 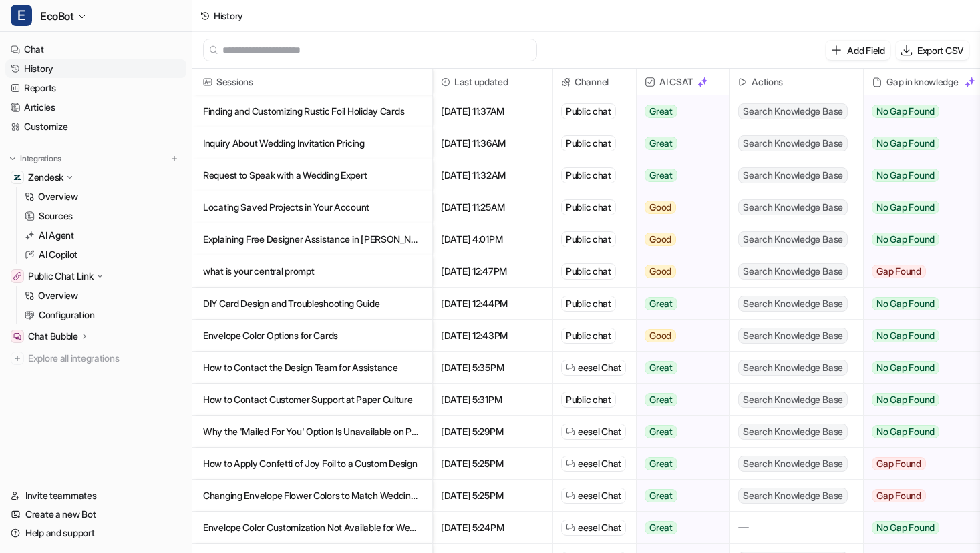 What do you see at coordinates (103, 255) in the screenshot?
I see `a: AI Copilot` at bounding box center [103, 255].